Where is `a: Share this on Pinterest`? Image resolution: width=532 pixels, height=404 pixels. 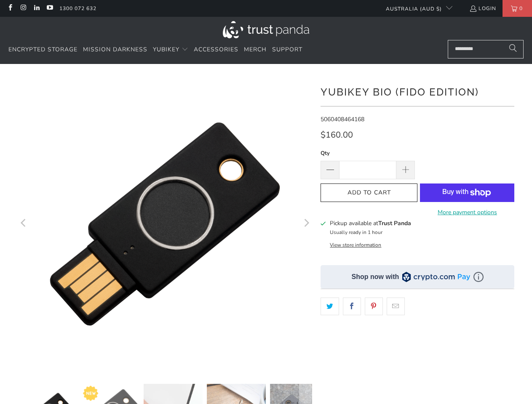
a: Share this on Pinterest is located at coordinates (374, 307).